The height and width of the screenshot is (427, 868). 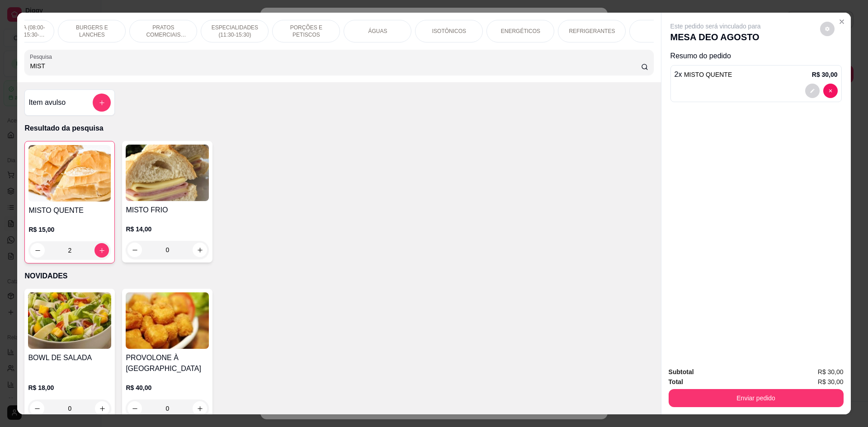 I want to click on p: NOVIDADES, so click(x=339, y=276).